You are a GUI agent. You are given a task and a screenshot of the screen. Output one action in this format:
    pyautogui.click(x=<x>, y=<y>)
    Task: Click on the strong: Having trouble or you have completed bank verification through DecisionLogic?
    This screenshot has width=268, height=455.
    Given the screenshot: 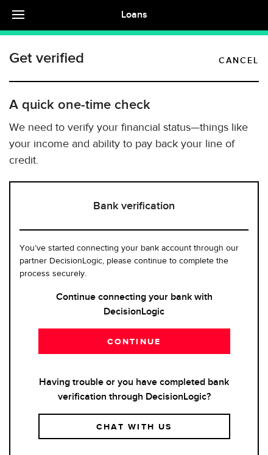 What is the action you would take?
    pyautogui.click(x=134, y=390)
    